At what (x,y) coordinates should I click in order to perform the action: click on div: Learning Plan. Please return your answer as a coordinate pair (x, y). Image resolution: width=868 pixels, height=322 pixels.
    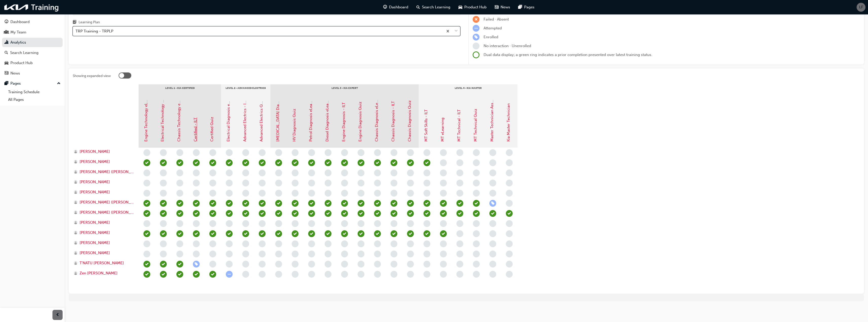
    Looking at the image, I should click on (89, 23).